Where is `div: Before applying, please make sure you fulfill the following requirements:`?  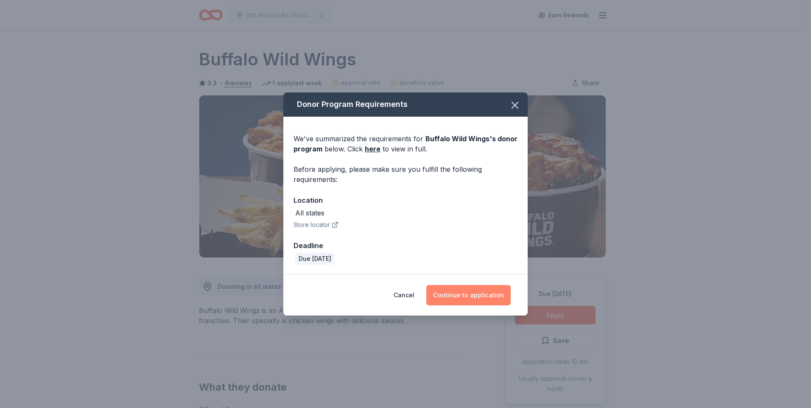 div: Before applying, please make sure you fulfill the following requirements: is located at coordinates (406, 174).